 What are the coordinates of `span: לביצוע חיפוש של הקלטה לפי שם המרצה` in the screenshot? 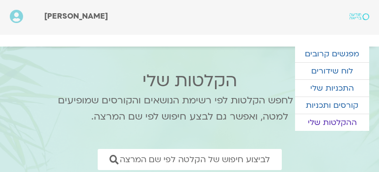 It's located at (195, 160).